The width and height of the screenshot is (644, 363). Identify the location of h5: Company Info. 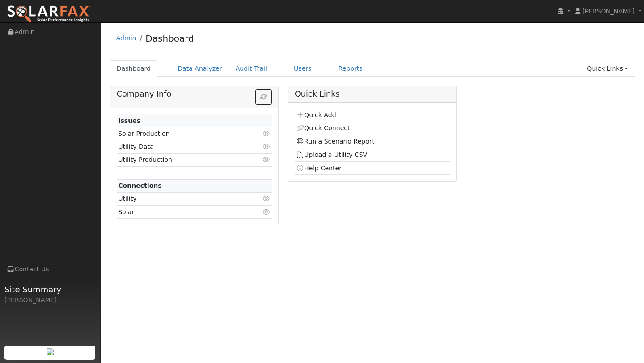
(194, 94).